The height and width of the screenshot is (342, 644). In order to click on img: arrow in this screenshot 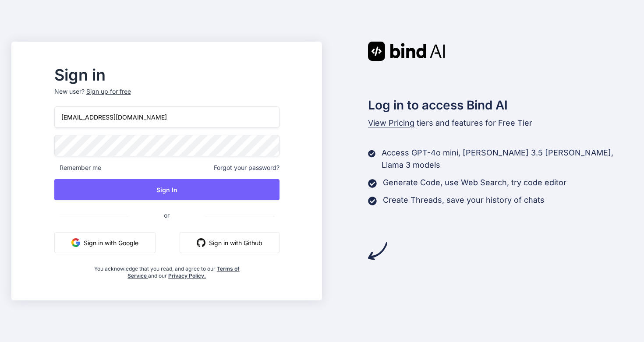, I will do `click(378, 251)`.